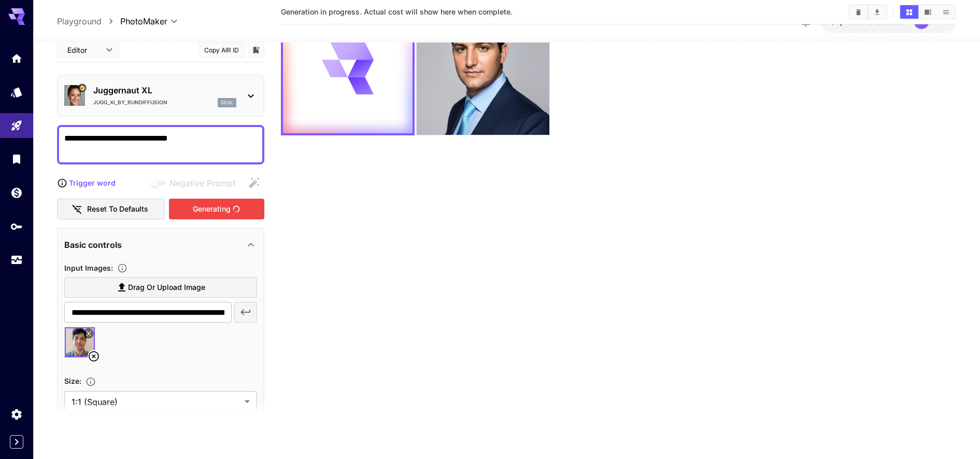 This screenshot has width=980, height=459. What do you see at coordinates (93, 182) in the screenshot?
I see `p: Trigger word` at bounding box center [93, 182].